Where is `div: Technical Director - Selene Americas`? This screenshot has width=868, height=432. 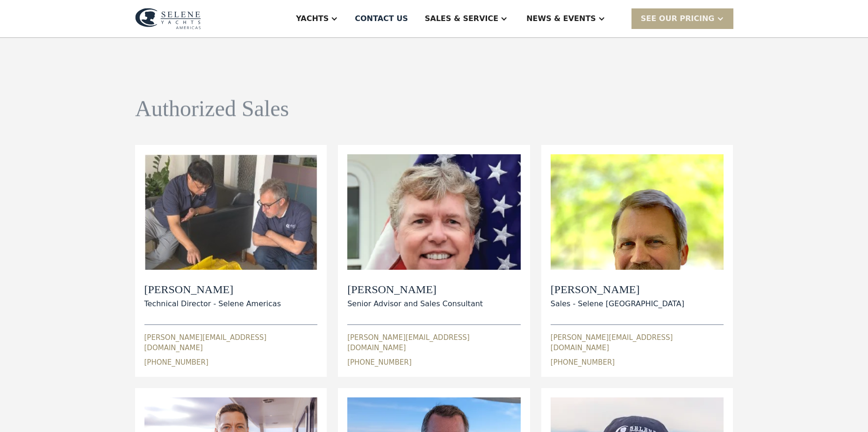
div: Technical Director - Selene Americas is located at coordinates (212, 304).